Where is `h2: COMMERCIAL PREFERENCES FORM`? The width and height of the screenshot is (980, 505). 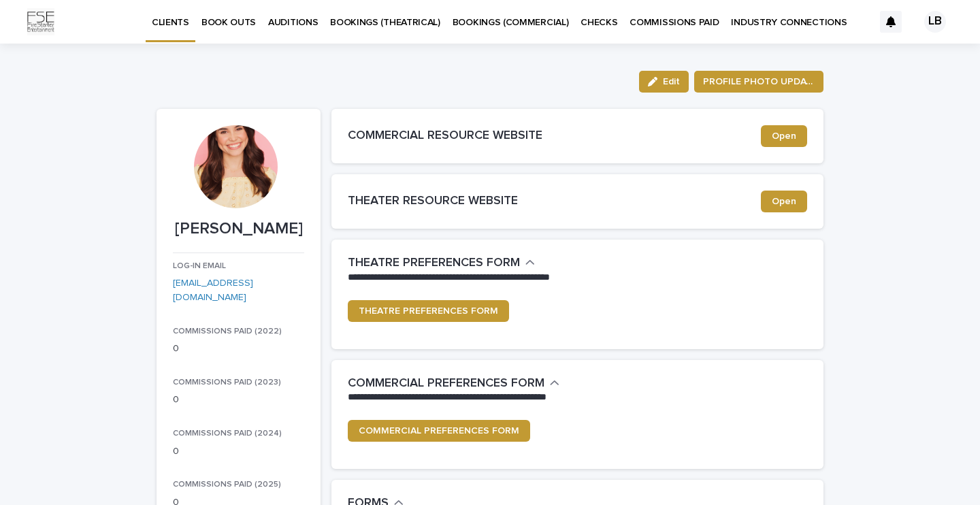 h2: COMMERCIAL PREFERENCES FORM is located at coordinates (445, 384).